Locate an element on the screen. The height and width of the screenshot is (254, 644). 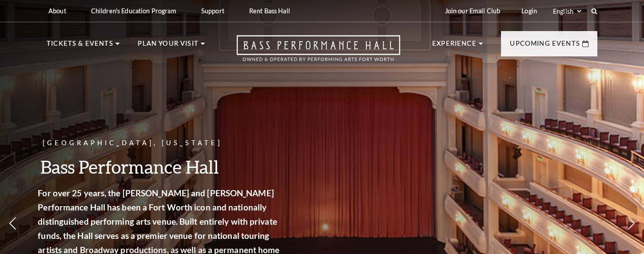
p: Rent Bass Hall is located at coordinates (270, 11).